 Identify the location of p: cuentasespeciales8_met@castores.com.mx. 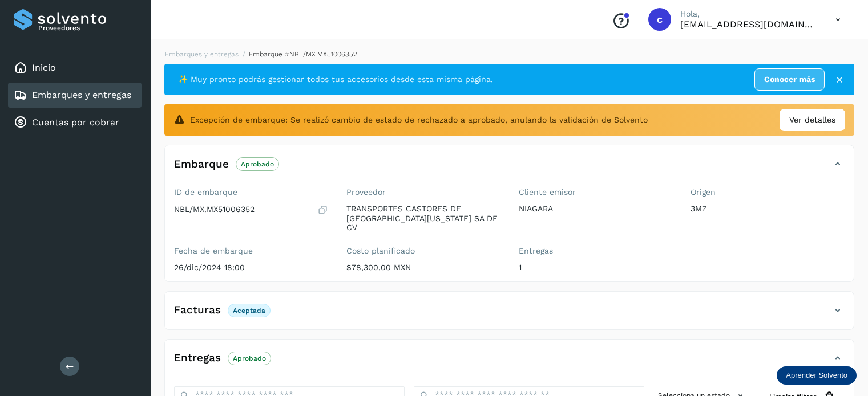
(749, 24).